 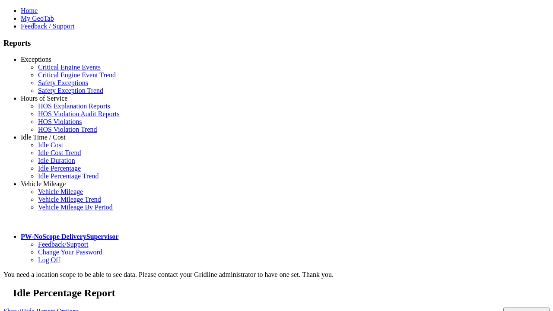 I want to click on a: Idle Time / Cost, so click(x=43, y=137).